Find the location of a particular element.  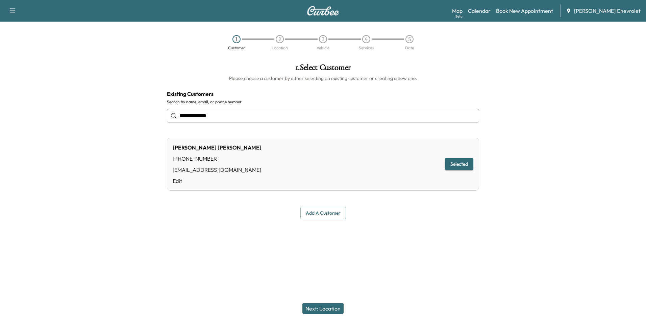

img: Curbee Logo is located at coordinates (323, 11).